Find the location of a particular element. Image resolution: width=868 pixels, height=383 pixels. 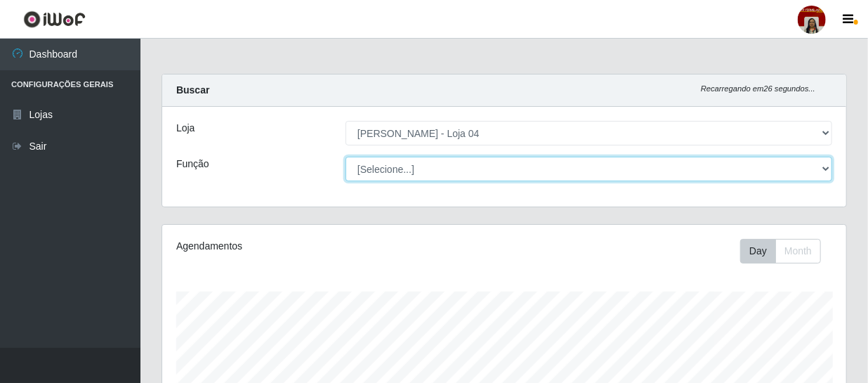

button: Month is located at coordinates (798, 251).